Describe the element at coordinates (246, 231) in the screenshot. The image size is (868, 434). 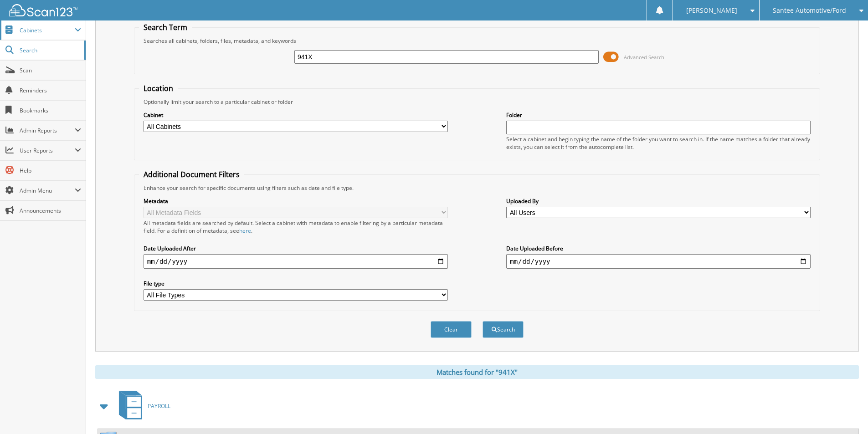
I see `a: here` at that location.